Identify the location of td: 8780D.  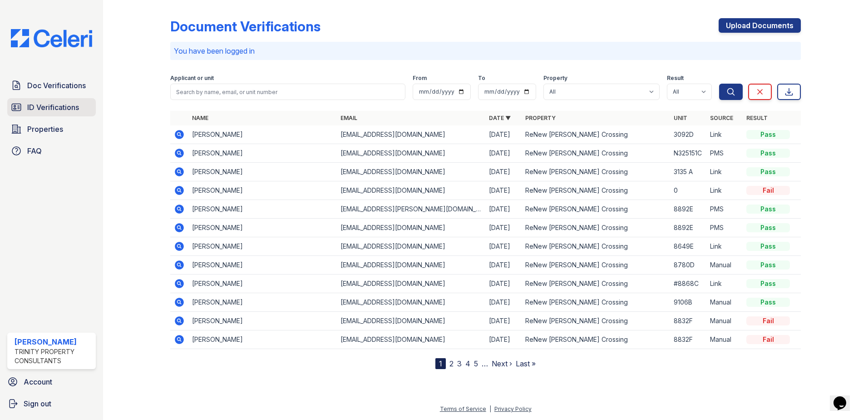
(688, 265).